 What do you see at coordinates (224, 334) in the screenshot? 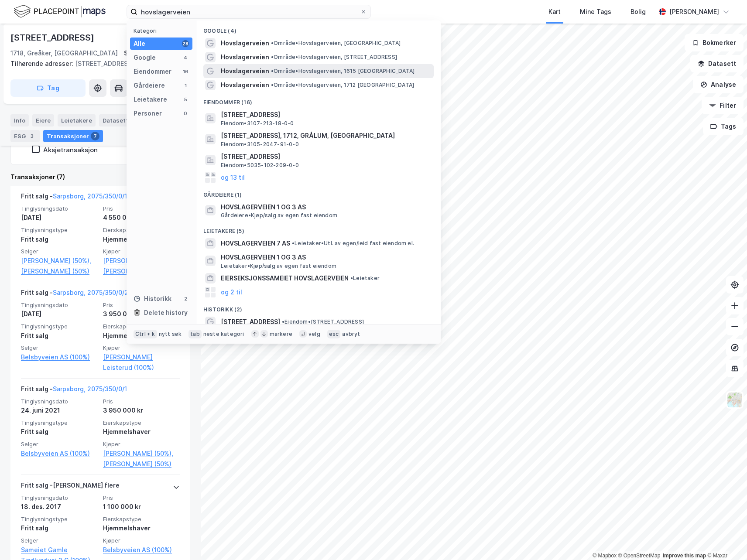
I see `div: neste kategori` at bounding box center [224, 334].